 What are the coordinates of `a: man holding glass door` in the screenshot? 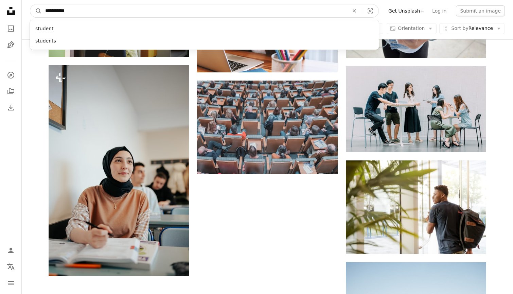 It's located at (416, 207).